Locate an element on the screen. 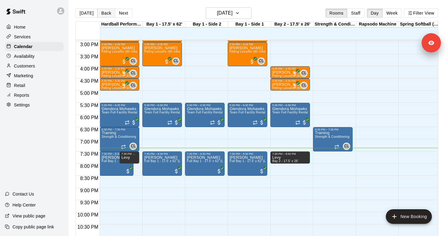 The width and height of the screenshot is (448, 236). button: add is located at coordinates (408, 217).